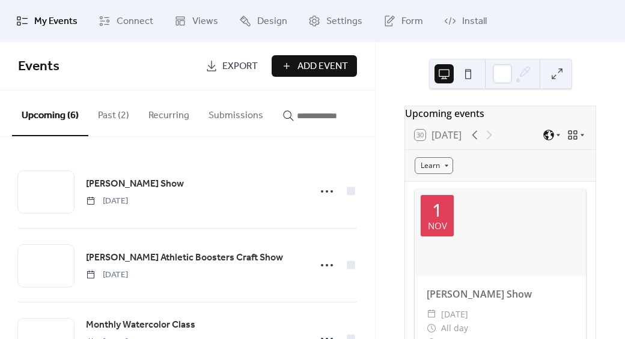  What do you see at coordinates (50, 114) in the screenshot?
I see `button: Upcoming (6)` at bounding box center [50, 114].